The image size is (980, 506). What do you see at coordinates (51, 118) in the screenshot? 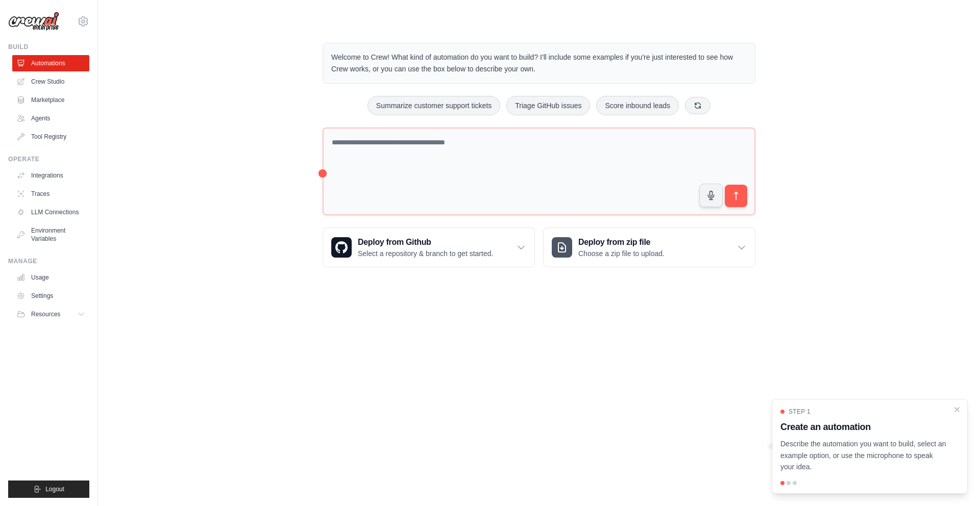
I see `a: Agents` at bounding box center [51, 118].